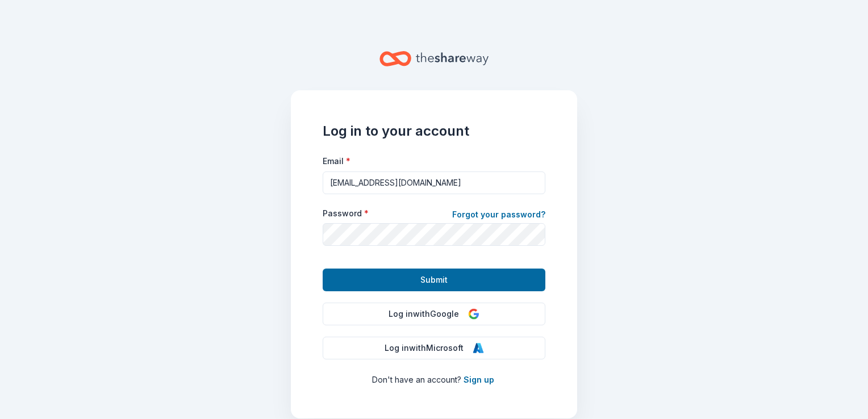 Image resolution: width=868 pixels, height=419 pixels. I want to click on img: Microsoft Logo, so click(478, 348).